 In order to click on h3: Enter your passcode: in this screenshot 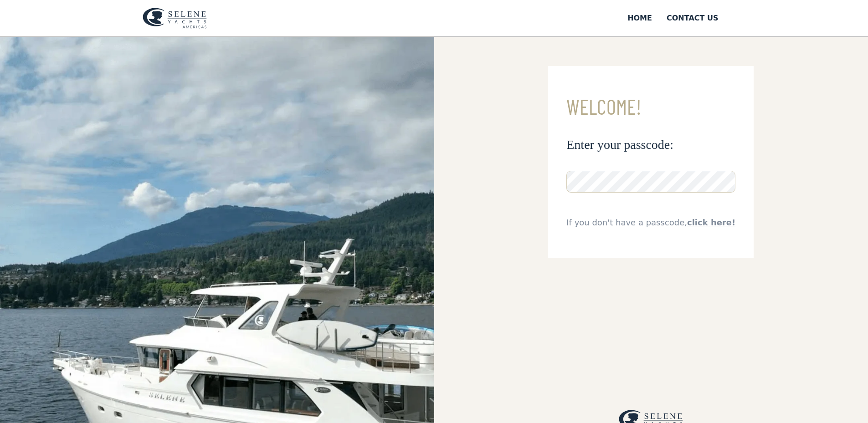, I will do `click(651, 144)`.